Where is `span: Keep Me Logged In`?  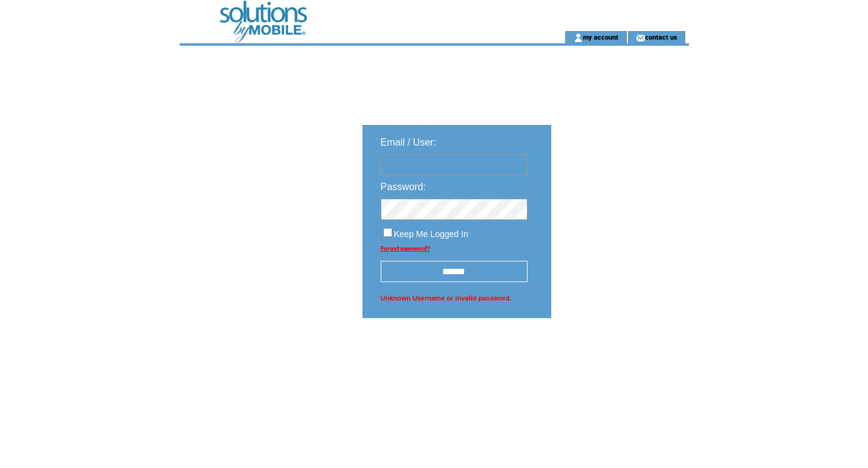 span: Keep Me Logged In is located at coordinates (431, 234).